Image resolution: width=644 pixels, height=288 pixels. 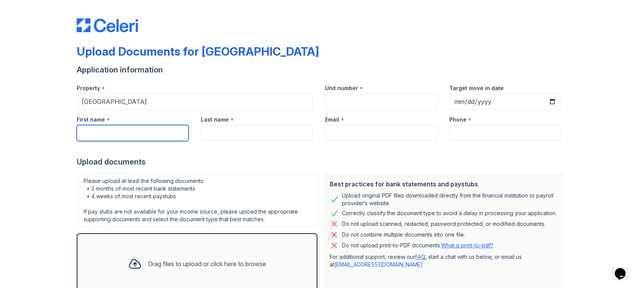 What do you see at coordinates (322, 70) in the screenshot?
I see `div: Application information` at bounding box center [322, 70].